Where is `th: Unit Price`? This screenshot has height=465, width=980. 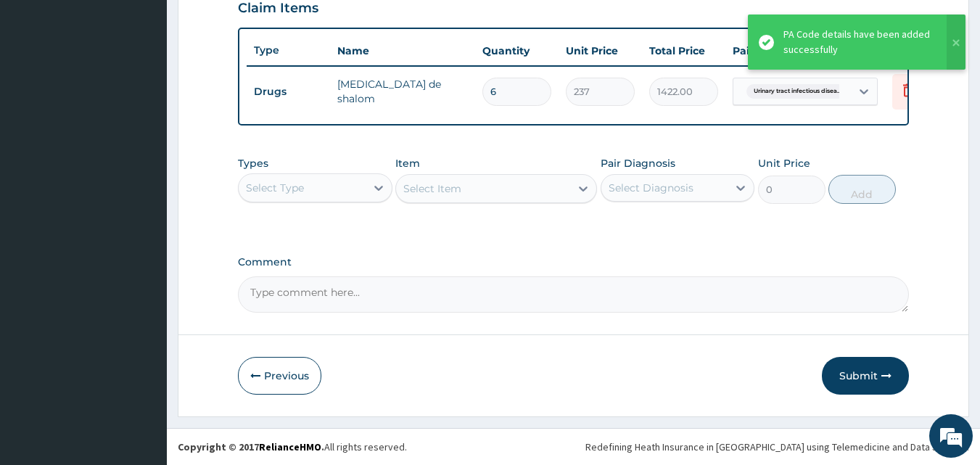
th: Unit Price is located at coordinates (600, 51).